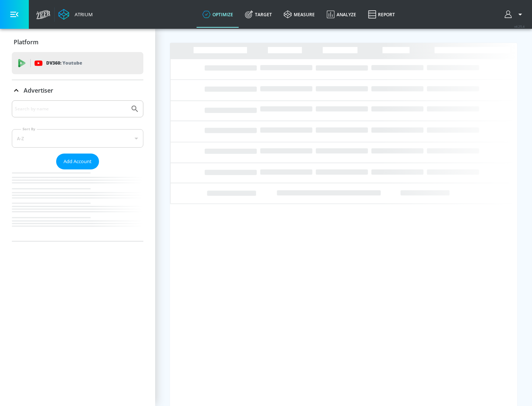  I want to click on a: Analyze, so click(341, 14).